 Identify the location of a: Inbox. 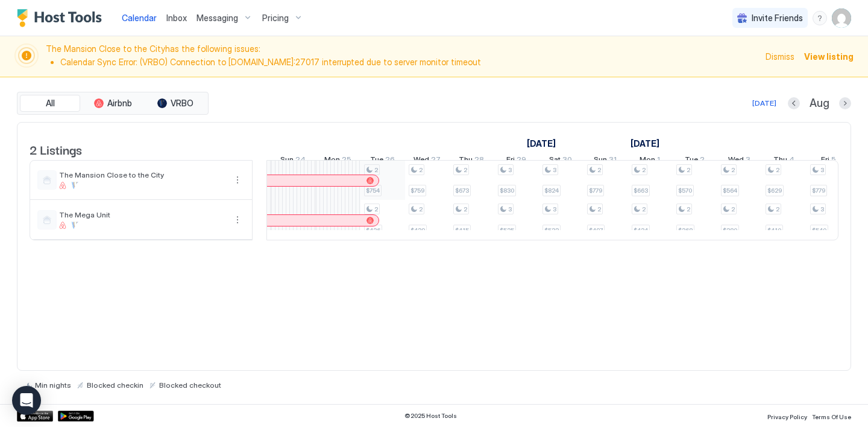
(177, 17).